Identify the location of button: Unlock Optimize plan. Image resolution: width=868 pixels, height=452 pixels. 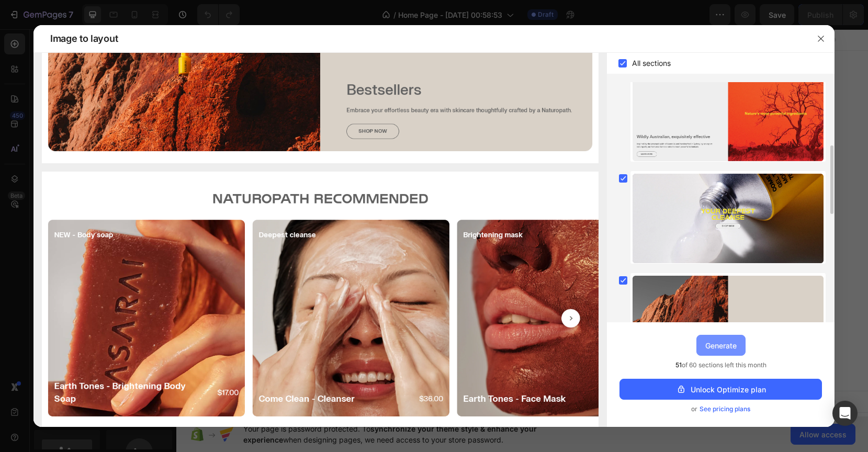
(721, 389).